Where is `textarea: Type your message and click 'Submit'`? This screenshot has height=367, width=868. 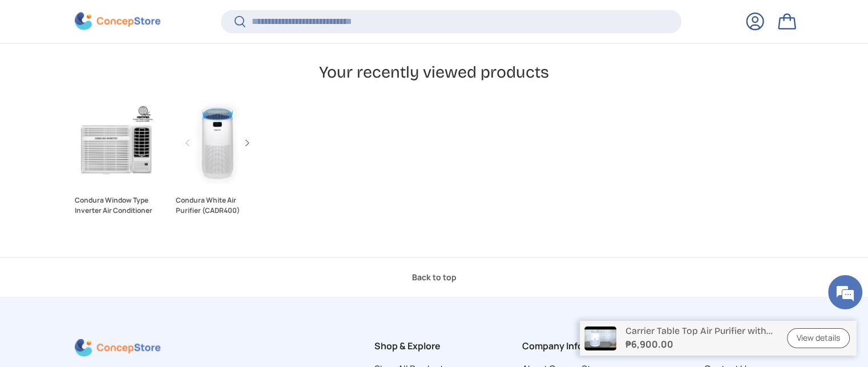 textarea: Type your message and click 'Submit' is located at coordinates (111, 266).